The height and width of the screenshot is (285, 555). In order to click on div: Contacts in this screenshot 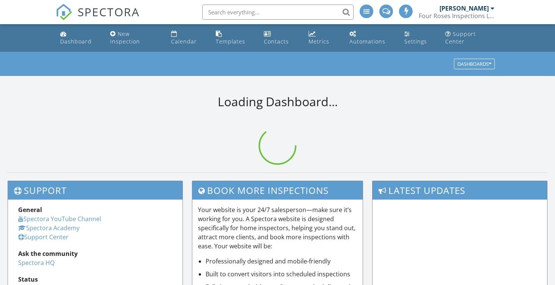, I will do `click(276, 41)`.